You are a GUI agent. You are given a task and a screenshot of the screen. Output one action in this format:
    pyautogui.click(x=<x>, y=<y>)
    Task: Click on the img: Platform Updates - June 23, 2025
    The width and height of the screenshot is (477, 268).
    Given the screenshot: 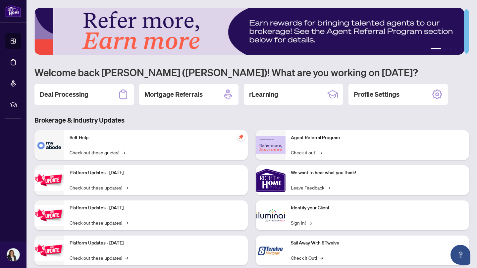 What is the action you would take?
    pyautogui.click(x=49, y=250)
    